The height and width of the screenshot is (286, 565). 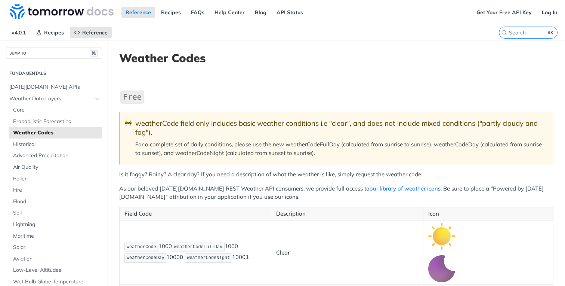 I want to click on a: Air Quality, so click(x=56, y=167).